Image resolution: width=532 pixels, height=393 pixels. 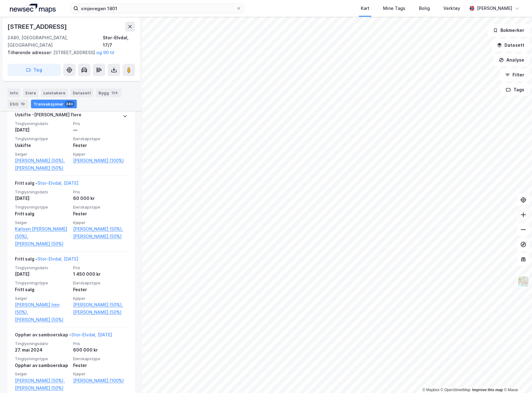 I want to click on div: 27. mai 2024, so click(x=42, y=350).